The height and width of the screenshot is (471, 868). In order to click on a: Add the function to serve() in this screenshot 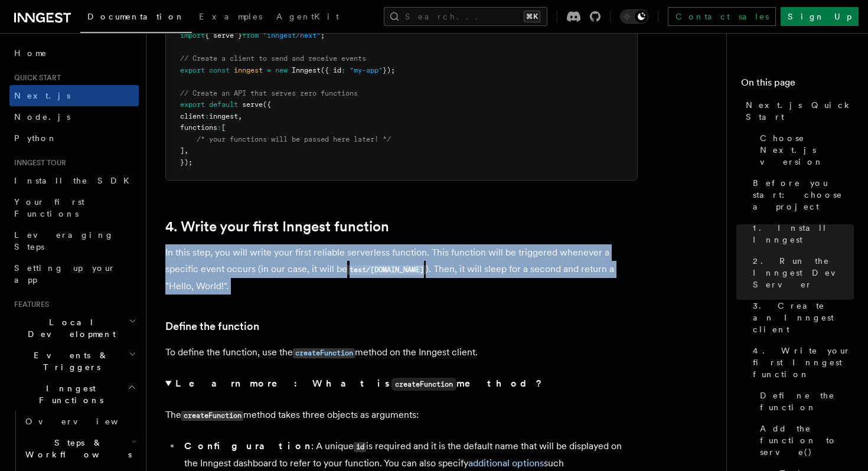, I will do `click(805, 441)`.